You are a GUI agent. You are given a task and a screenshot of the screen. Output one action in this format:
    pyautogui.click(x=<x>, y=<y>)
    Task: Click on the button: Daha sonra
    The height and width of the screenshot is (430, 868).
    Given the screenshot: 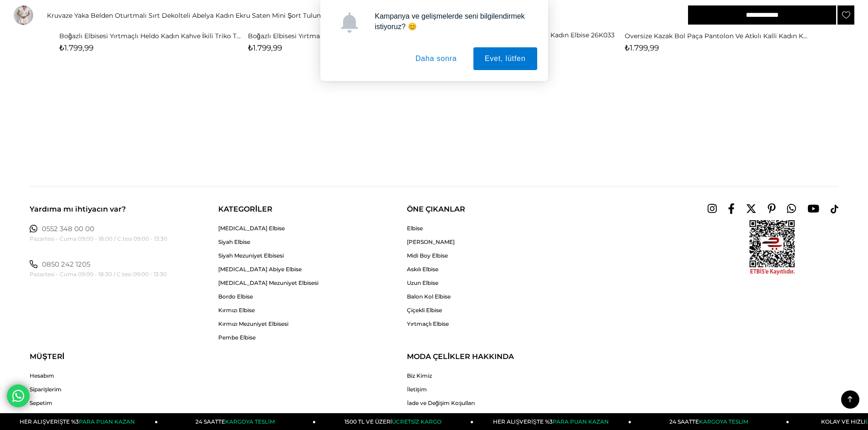 What is the action you would take?
    pyautogui.click(x=436, y=59)
    